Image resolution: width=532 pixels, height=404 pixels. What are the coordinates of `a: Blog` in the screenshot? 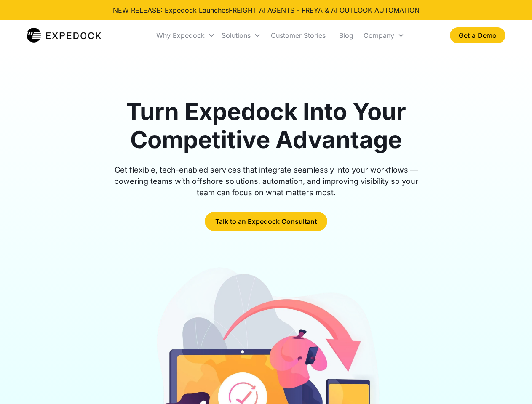 It's located at (346, 35).